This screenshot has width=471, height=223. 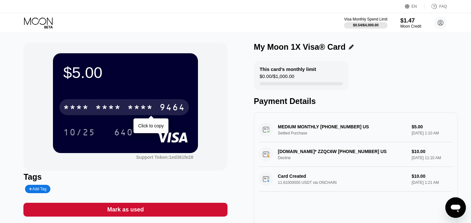 I want to click on div: $5.00, so click(x=125, y=73).